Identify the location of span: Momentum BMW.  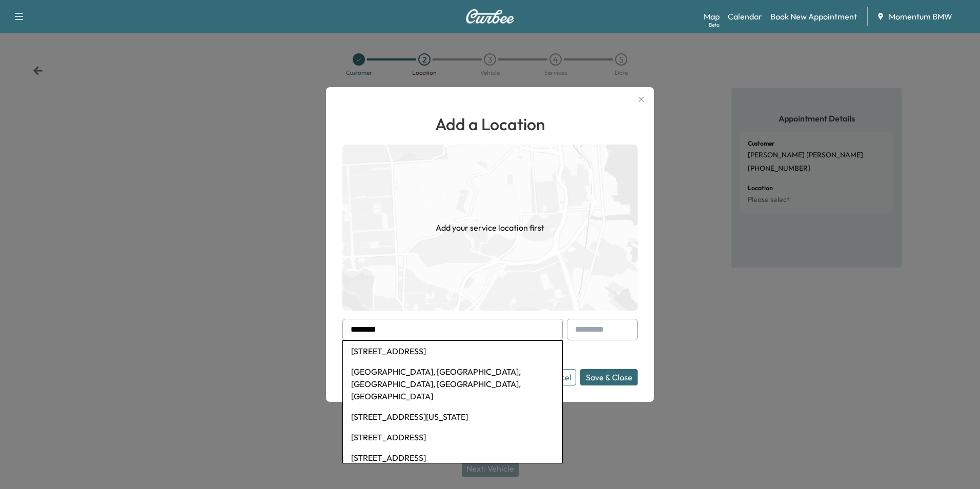
(921, 16).